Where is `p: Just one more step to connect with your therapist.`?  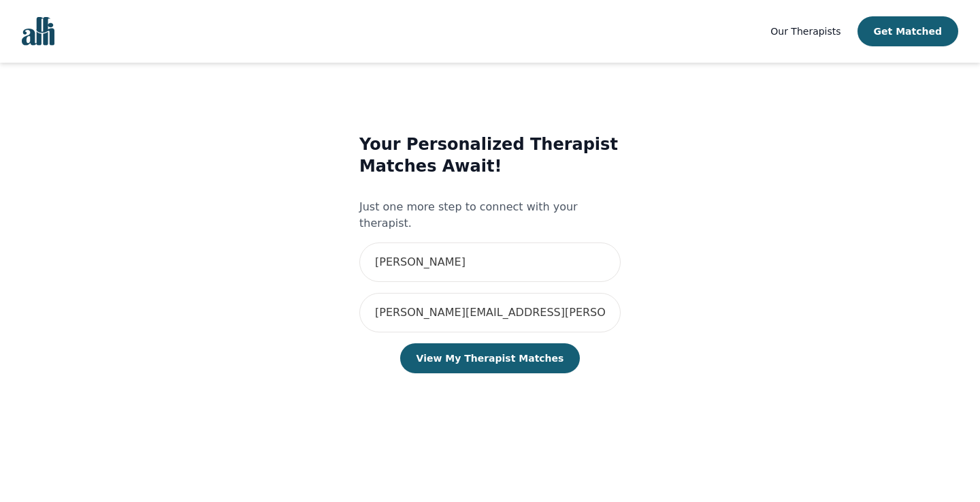
p: Just one more step to connect with your therapist. is located at coordinates (490, 215).